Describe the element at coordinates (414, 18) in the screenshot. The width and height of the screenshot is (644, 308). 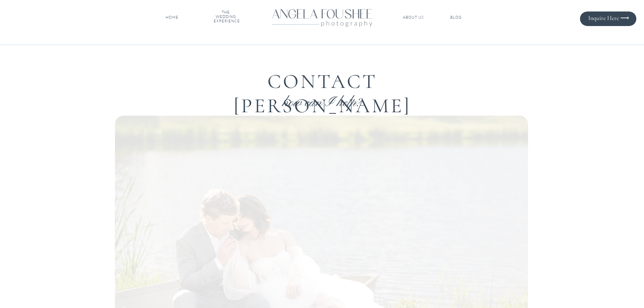
I see `nav: ABOUT US` at that location.